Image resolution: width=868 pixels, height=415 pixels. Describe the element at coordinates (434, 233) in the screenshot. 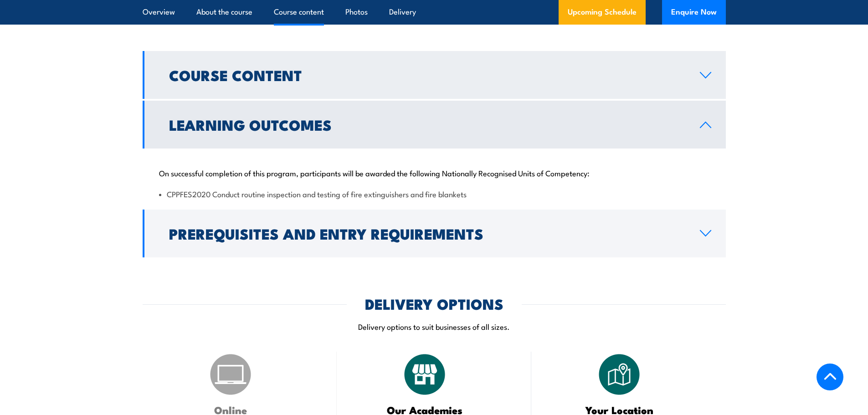

I see `a: Prerequisites and Entry Requirements` at that location.